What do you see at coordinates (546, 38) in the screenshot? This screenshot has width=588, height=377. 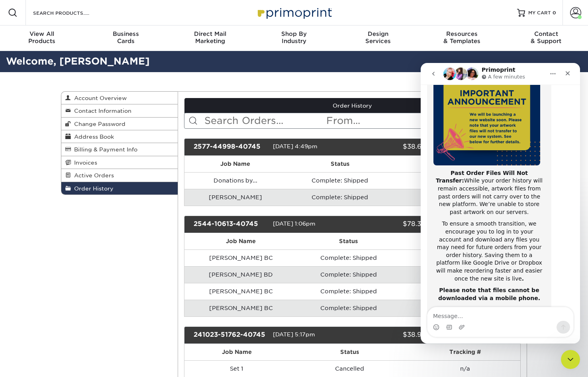 I see `a: Contact& Support` at bounding box center [546, 38].